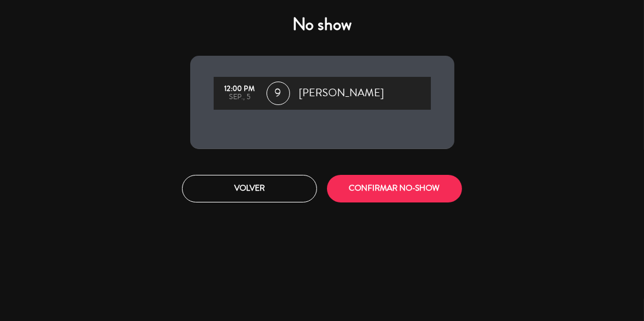 Image resolution: width=644 pixels, height=321 pixels. Describe the element at coordinates (394, 188) in the screenshot. I see `button: CONFIRMAR NO-SHOW` at that location.